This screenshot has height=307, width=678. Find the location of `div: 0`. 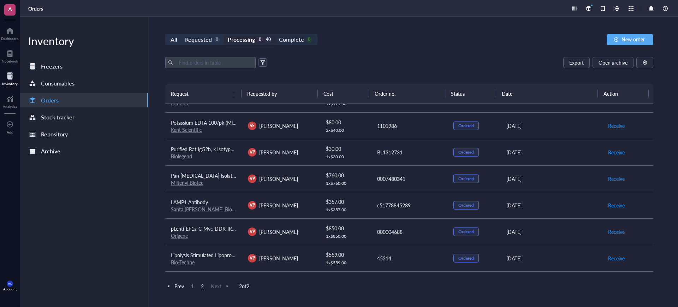

div: 0 is located at coordinates (217, 40).